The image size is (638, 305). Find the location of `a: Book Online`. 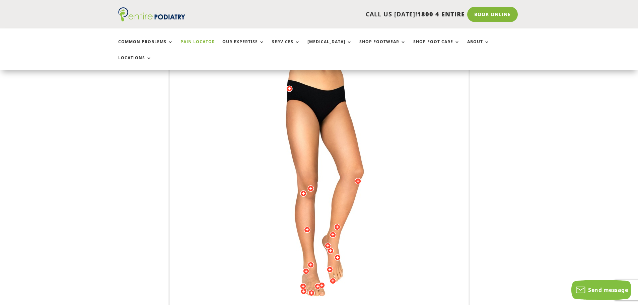

a: Book Online is located at coordinates (492, 14).